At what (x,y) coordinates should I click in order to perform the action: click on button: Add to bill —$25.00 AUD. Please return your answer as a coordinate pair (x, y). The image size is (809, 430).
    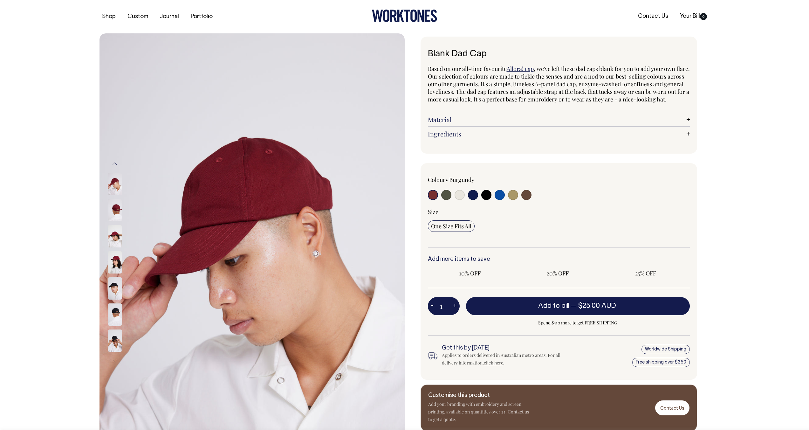
    Looking at the image, I should click on (578, 306).